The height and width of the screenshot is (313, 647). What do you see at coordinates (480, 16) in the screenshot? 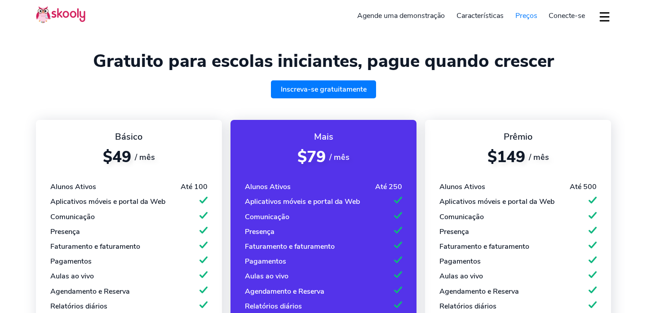
I see `a: Características` at bounding box center [480, 16].